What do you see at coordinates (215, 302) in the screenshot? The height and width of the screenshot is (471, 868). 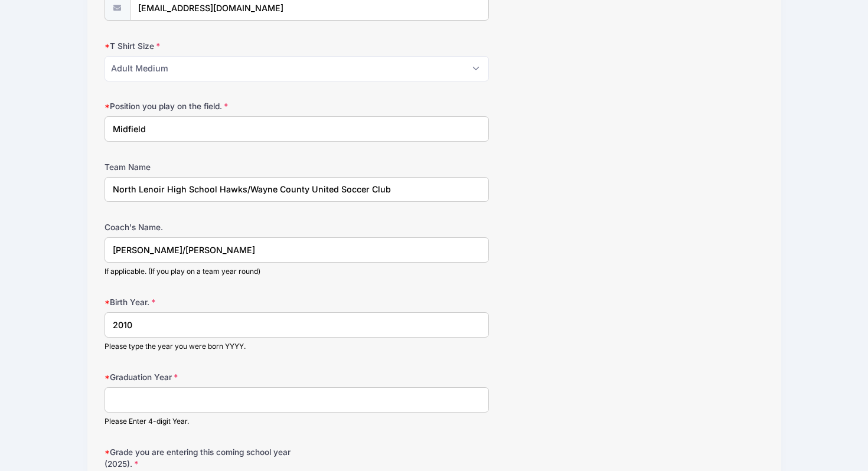 I see `label: Birth Year.` at bounding box center [215, 302].